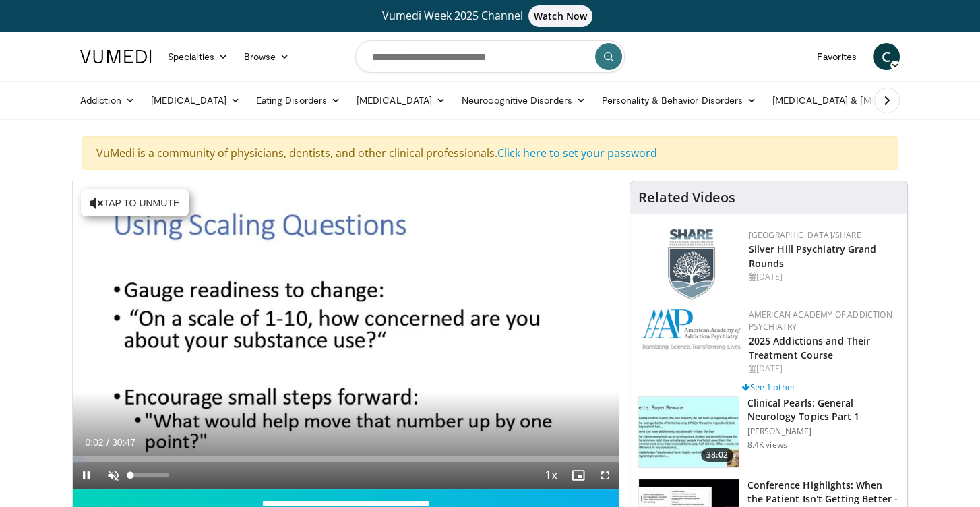  I want to click on a: 2025 Addictions and Their Treatment Course, so click(810, 347).